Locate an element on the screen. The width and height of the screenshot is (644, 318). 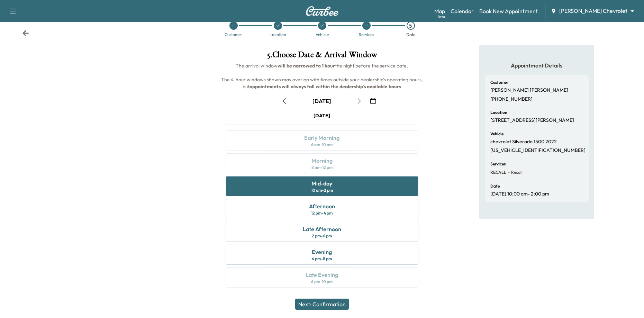
div: 12 pm - 4 pm is located at coordinates (322, 213).